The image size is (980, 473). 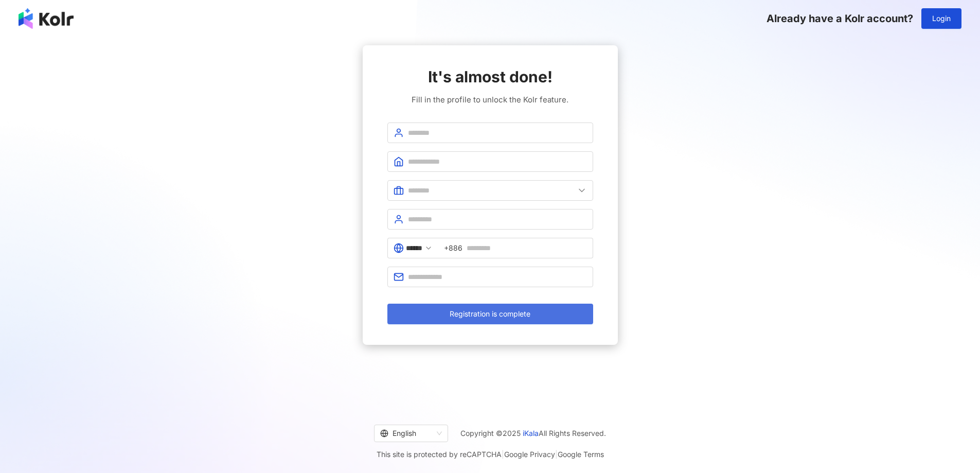 What do you see at coordinates (490, 77) in the screenshot?
I see `span: It's almost done!` at bounding box center [490, 77].